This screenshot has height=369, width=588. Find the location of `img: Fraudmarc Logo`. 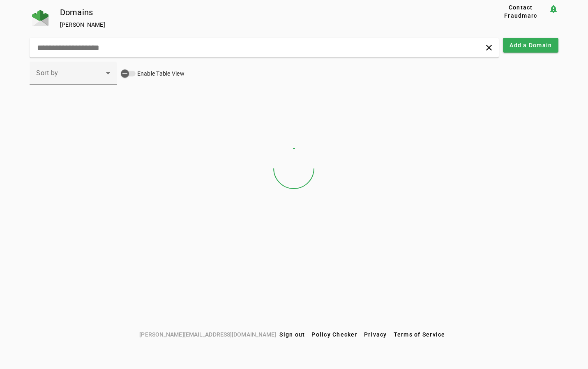

img: Fraudmarc Logo is located at coordinates (40, 18).